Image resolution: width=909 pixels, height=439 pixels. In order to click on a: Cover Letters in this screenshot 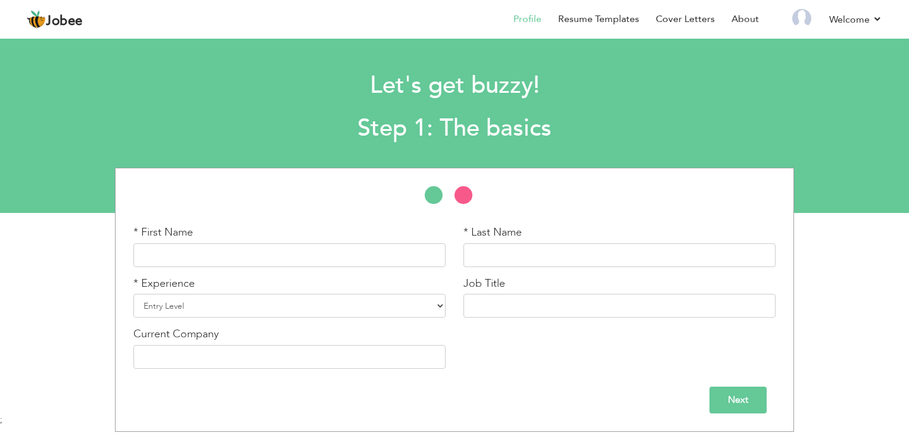, I will do `click(685, 19)`.